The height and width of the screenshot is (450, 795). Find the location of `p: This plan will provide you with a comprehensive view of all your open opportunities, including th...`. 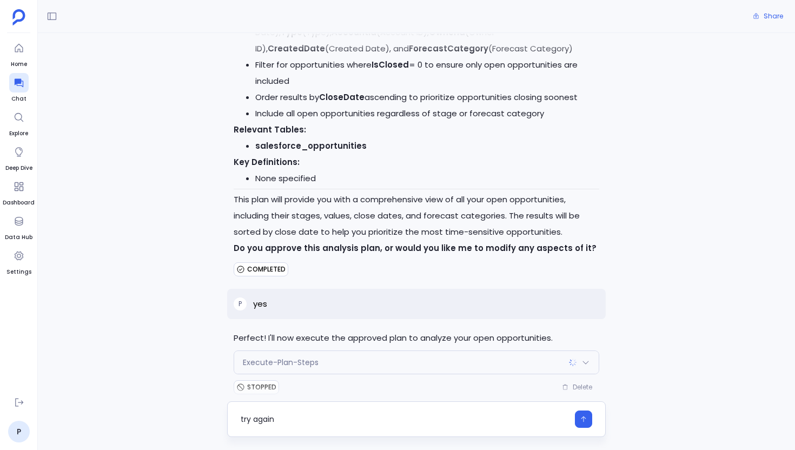

p: This plan will provide you with a comprehensive view of all your open opportunities, including th... is located at coordinates (416, 216).